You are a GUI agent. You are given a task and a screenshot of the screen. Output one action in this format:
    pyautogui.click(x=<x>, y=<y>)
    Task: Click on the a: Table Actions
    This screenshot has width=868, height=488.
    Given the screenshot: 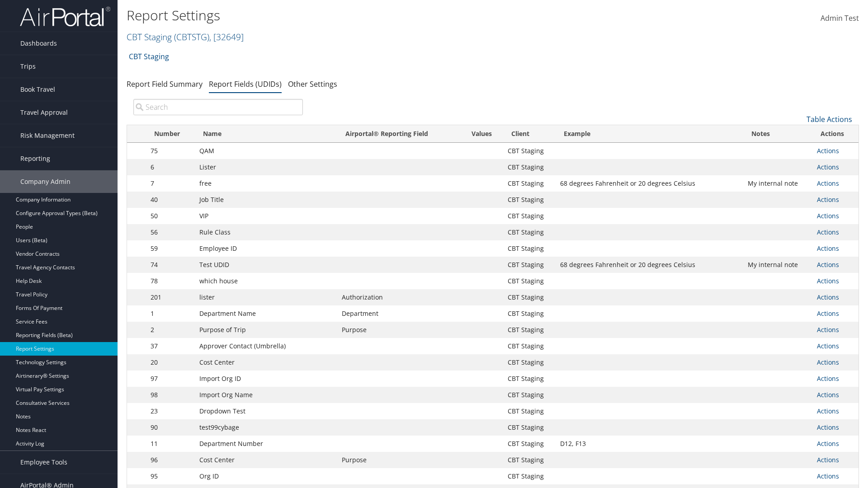 What is the action you would take?
    pyautogui.click(x=829, y=120)
    